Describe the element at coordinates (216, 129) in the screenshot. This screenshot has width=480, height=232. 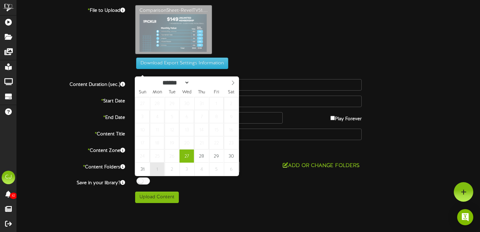
I see `span: August 15, 2025` at that location.